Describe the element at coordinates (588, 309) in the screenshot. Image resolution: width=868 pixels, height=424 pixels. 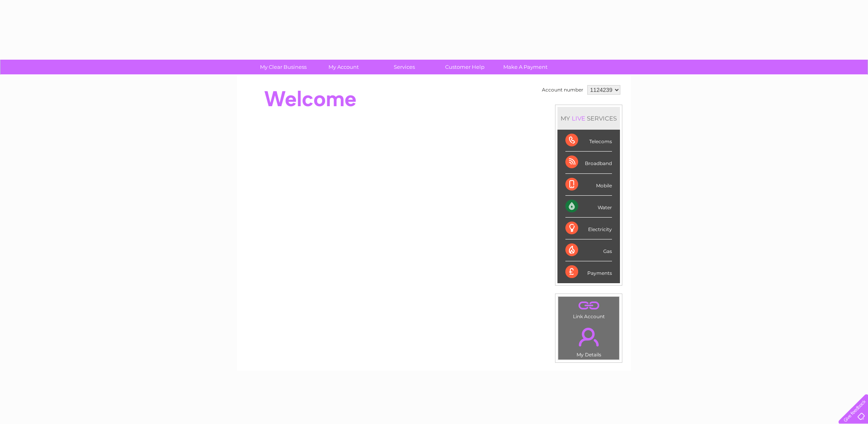
I see `td: Link Account` at that location.